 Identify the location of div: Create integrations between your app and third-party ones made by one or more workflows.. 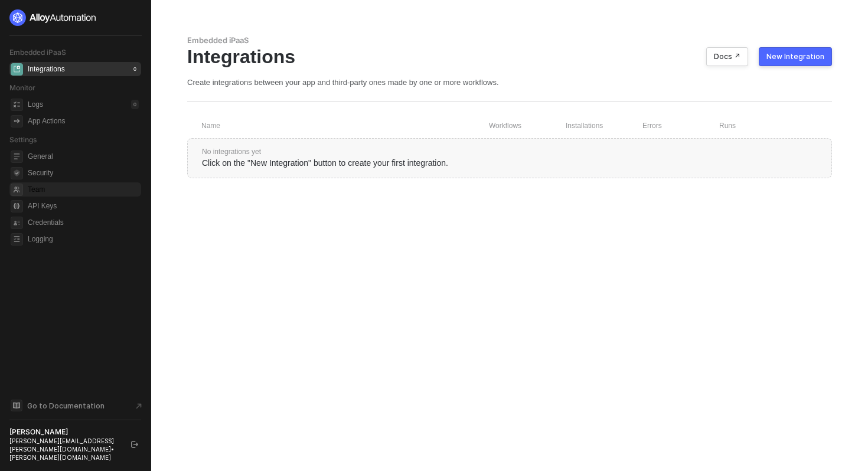
(510, 82).